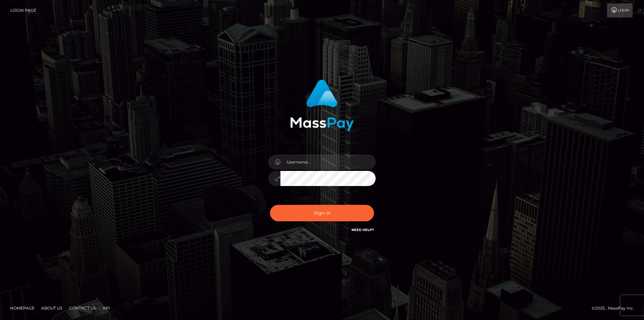 The width and height of the screenshot is (644, 320). Describe the element at coordinates (615, 308) in the screenshot. I see `div: © 2025 , MassPay Inc.` at that location.